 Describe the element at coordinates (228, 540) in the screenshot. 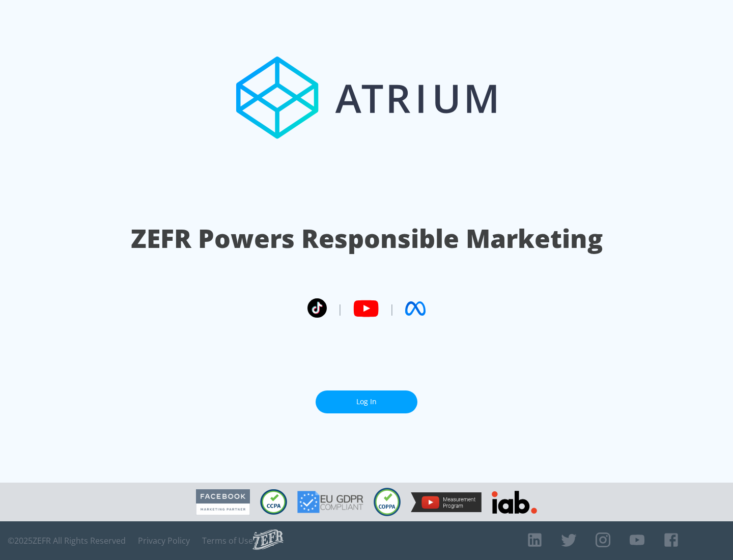

I see `a: Terms of Use` at that location.